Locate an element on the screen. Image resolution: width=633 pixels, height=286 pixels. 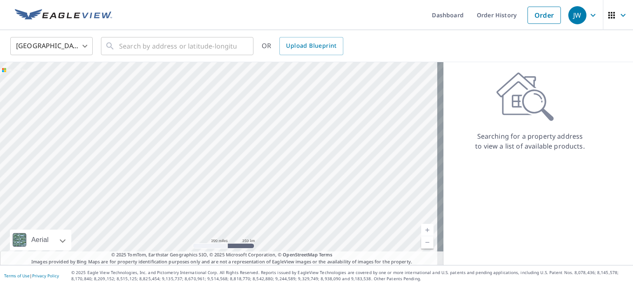
a: Terms of Use is located at coordinates (17, 276).